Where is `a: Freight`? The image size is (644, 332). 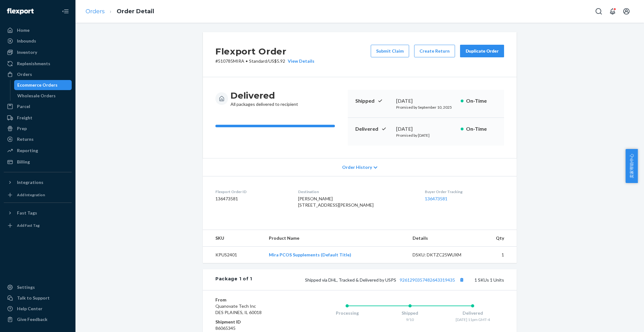
a: Freight is located at coordinates (38, 118).